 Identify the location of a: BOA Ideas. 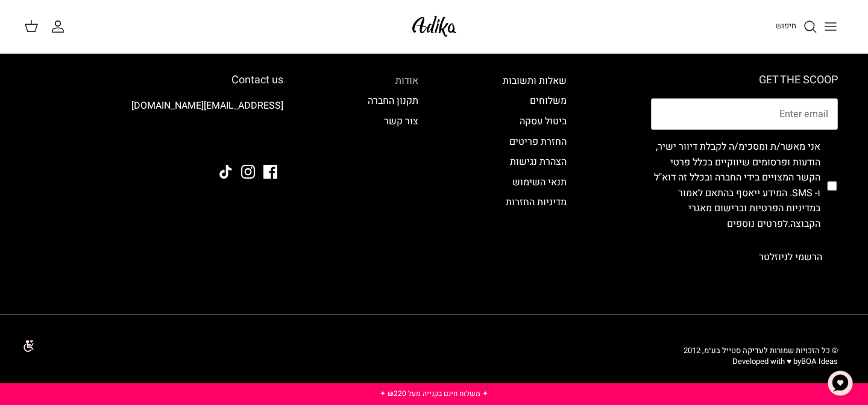
(819, 361).